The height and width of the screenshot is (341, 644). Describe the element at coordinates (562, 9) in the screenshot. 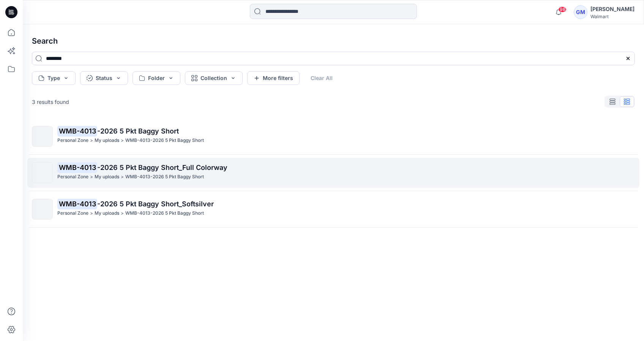

I see `span: 98` at that location.